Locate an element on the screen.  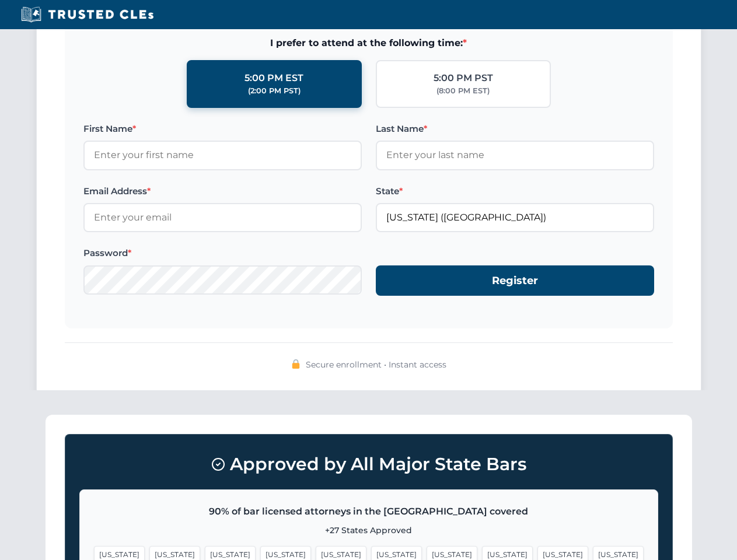
input: Enter your email is located at coordinates (222, 218).